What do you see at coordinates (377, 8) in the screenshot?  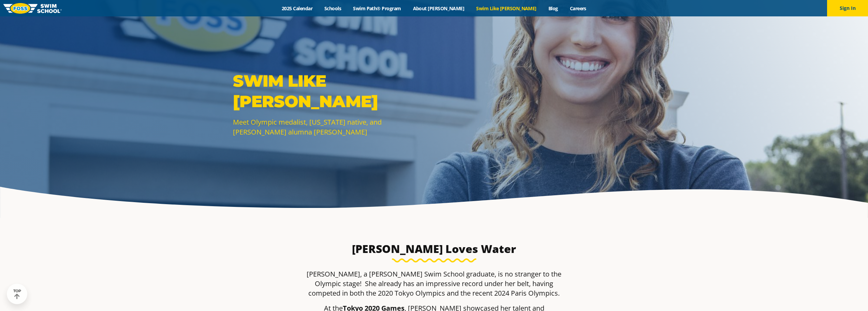 I see `a: Swim Path® Program` at bounding box center [377, 8].